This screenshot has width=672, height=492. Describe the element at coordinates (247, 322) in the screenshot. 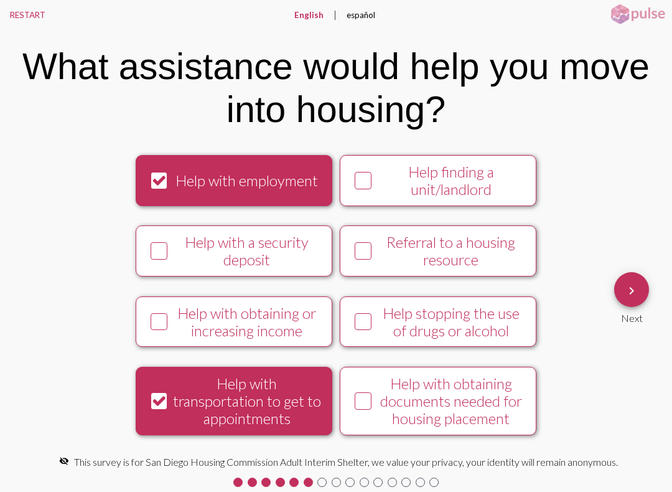

I see `div: Help with obtaining or increasing income` at that location.